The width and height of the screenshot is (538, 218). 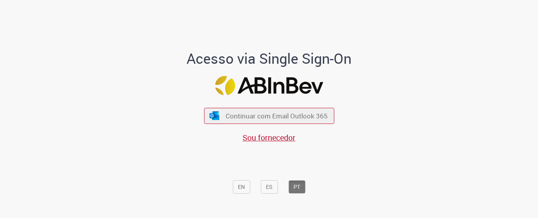 I want to click on img: Logo ABInBev, so click(x=269, y=86).